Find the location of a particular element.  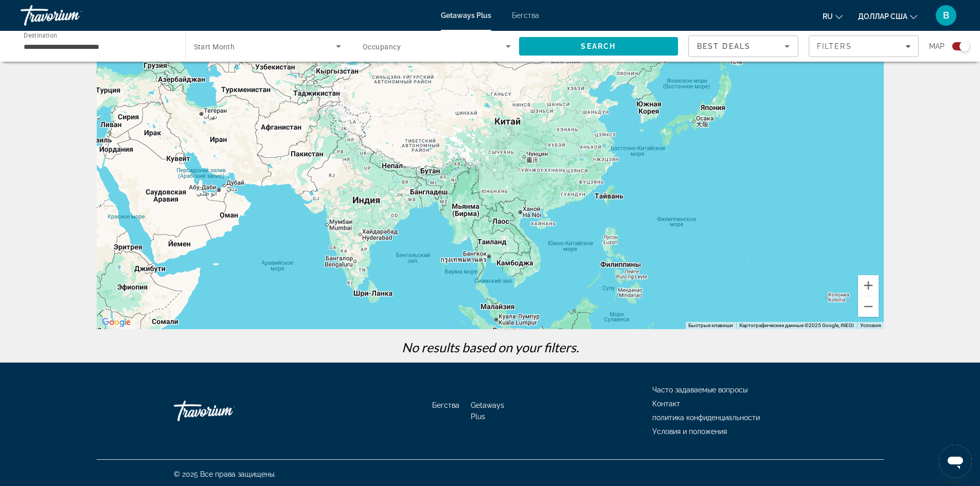

button: Увеличить is located at coordinates (868, 286).